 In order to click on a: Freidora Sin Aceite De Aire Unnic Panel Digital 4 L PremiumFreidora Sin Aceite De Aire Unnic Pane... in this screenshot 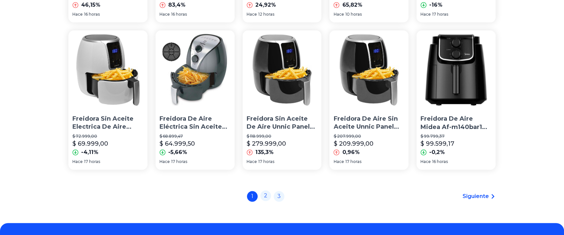, I will do `click(282, 100)`.